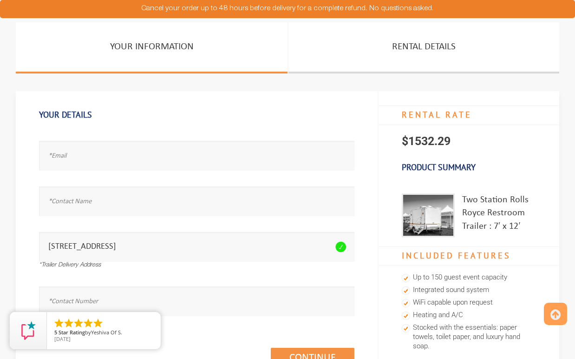  Describe the element at coordinates (469, 315) in the screenshot. I see `li: Heating and A/C` at that location.